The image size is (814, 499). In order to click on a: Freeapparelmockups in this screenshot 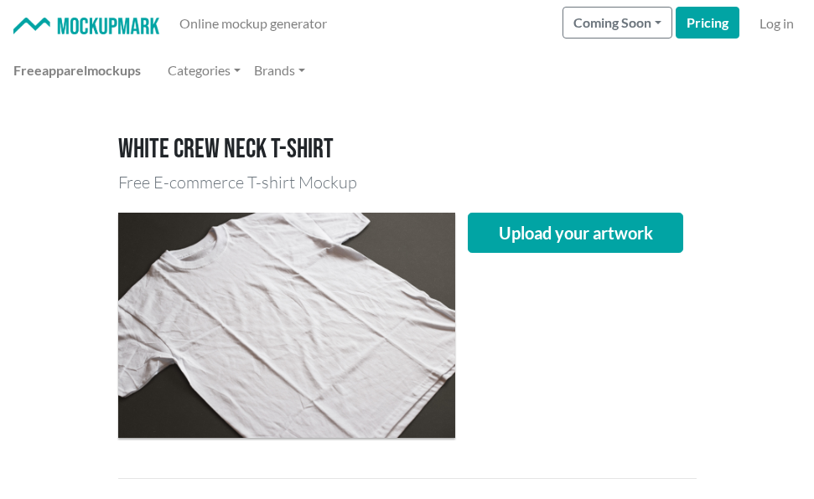, I will do `click(77, 70)`.